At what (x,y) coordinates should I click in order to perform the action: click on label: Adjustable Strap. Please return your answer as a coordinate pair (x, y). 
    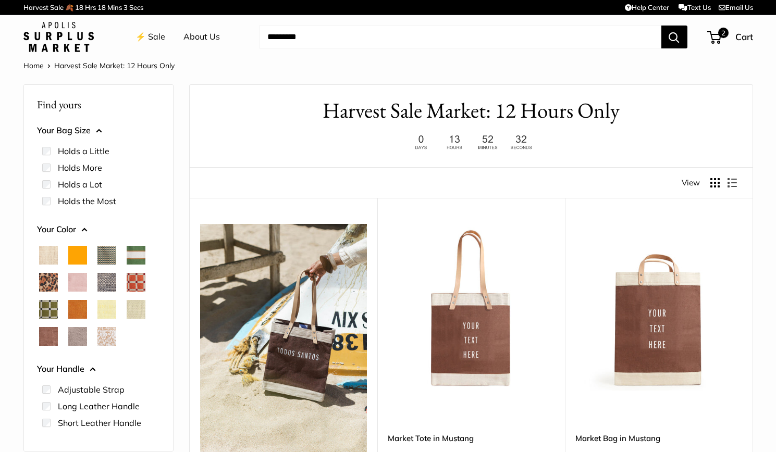
    Looking at the image, I should click on (91, 390).